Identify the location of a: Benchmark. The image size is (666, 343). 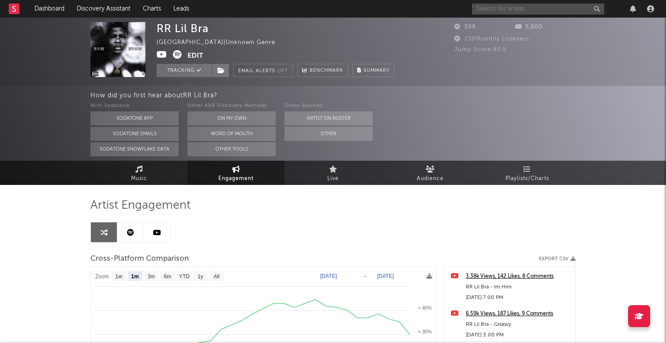
(322, 71).